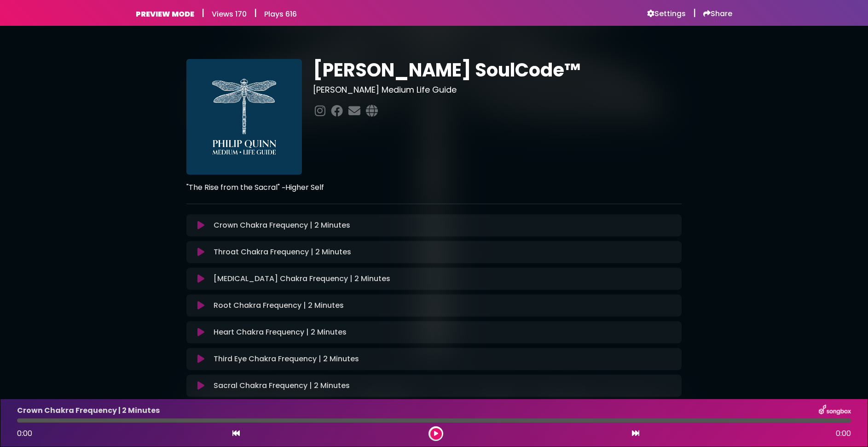 Image resolution: width=868 pixels, height=447 pixels. I want to click on p: Third Eye Chakra Frequency | 2 Minutes, so click(286, 359).